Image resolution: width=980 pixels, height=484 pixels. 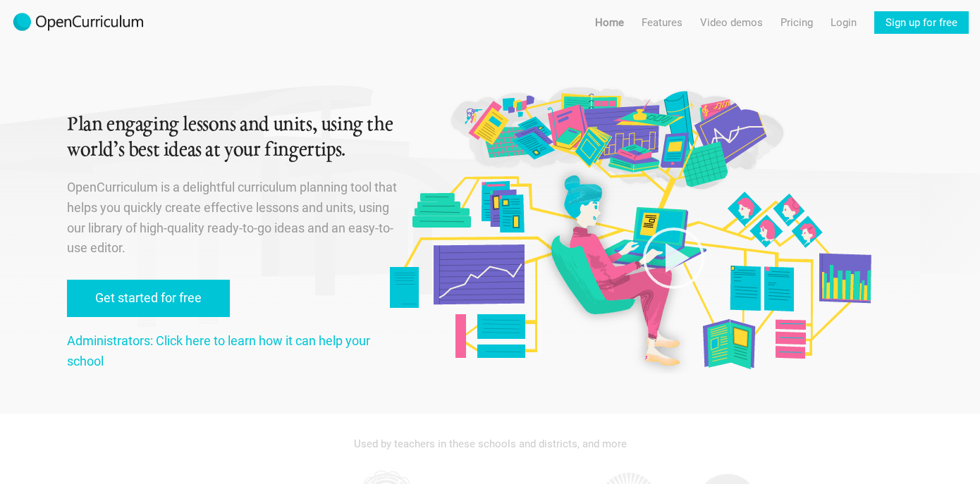 I want to click on a: Login, so click(x=843, y=23).